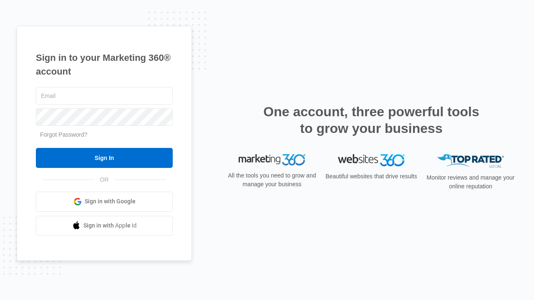 The image size is (534, 300). Describe the element at coordinates (104, 158) in the screenshot. I see `input: Sign In` at that location.